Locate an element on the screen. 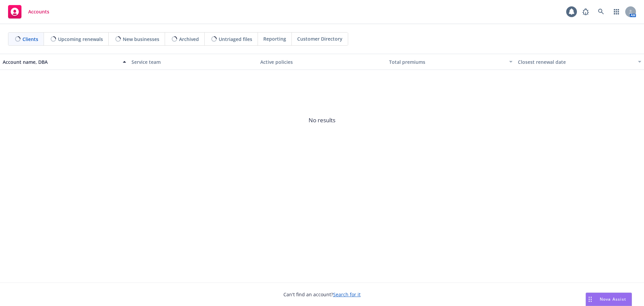 Image resolution: width=644 pixels, height=306 pixels. span: Archived is located at coordinates (189, 39).